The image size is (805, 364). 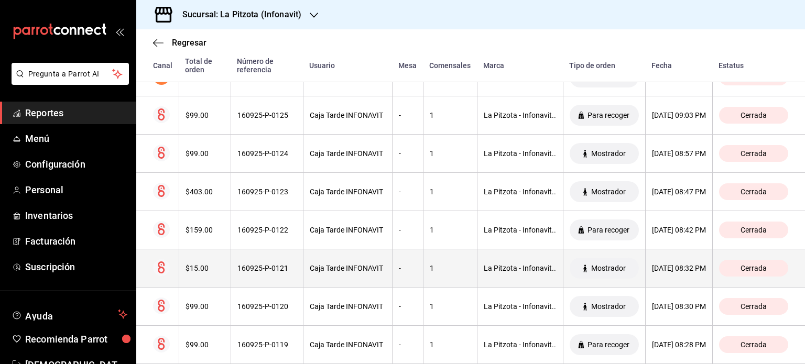 What do you see at coordinates (180, 42) in the screenshot?
I see `button: Regresar` at bounding box center [180, 42].